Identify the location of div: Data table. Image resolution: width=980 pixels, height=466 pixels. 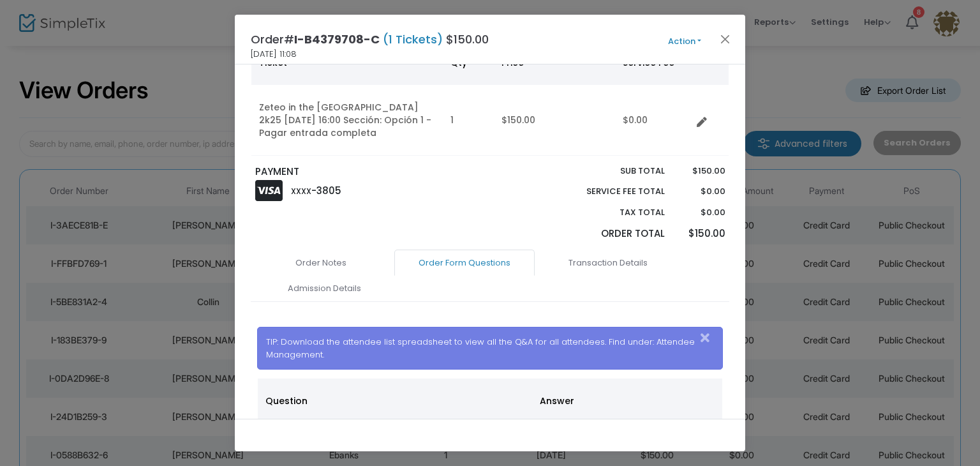
(490, 97).